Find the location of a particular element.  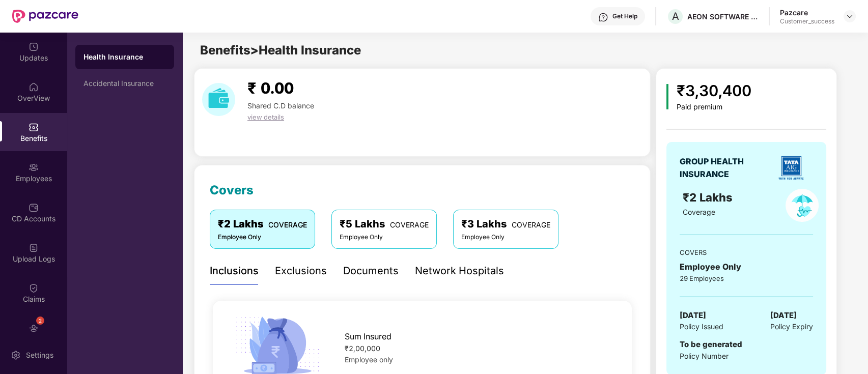

span: Benefits > Health Insurance is located at coordinates (280, 50).